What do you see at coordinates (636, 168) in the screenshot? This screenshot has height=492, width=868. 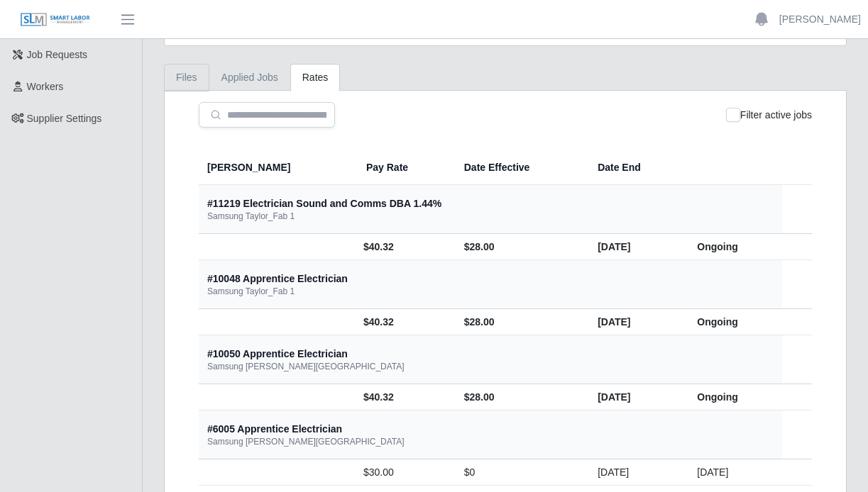 I see `th: Date End` at bounding box center [636, 168].